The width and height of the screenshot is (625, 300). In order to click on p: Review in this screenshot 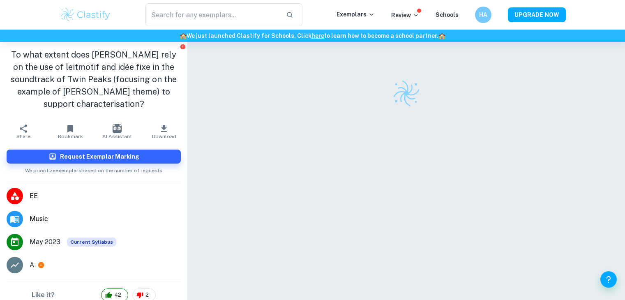, I will do `click(405, 15)`.